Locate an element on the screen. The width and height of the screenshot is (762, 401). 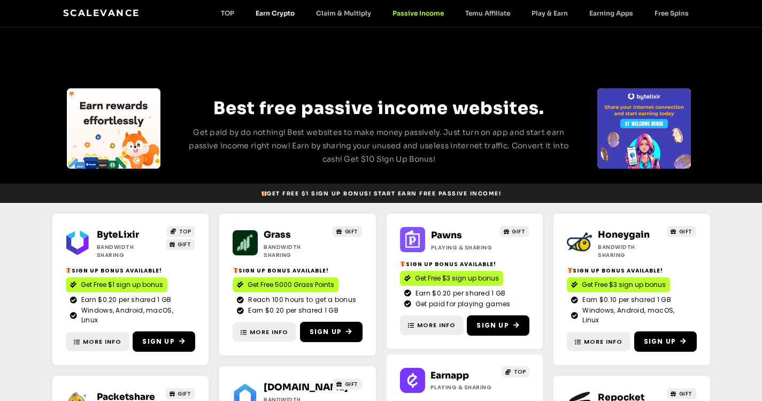
a: Earn Crypto is located at coordinates (275, 13).